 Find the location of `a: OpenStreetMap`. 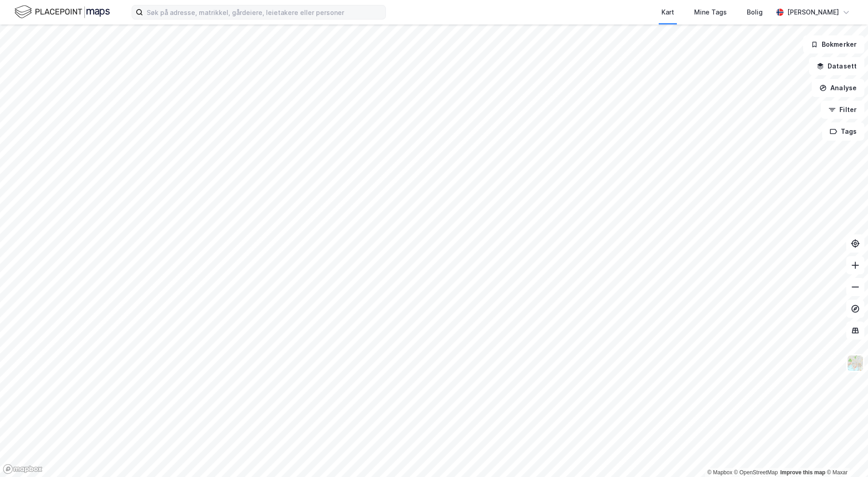

a: OpenStreetMap is located at coordinates (756, 472).